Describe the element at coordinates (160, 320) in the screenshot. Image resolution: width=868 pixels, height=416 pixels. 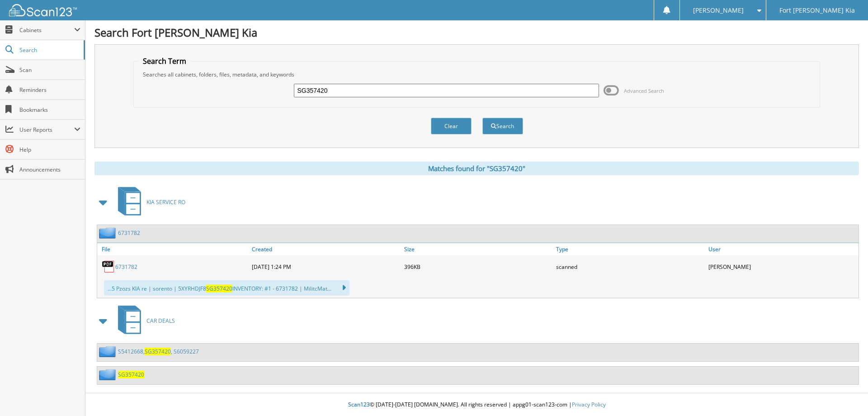
I see `span: CAR DEALS` at that location.